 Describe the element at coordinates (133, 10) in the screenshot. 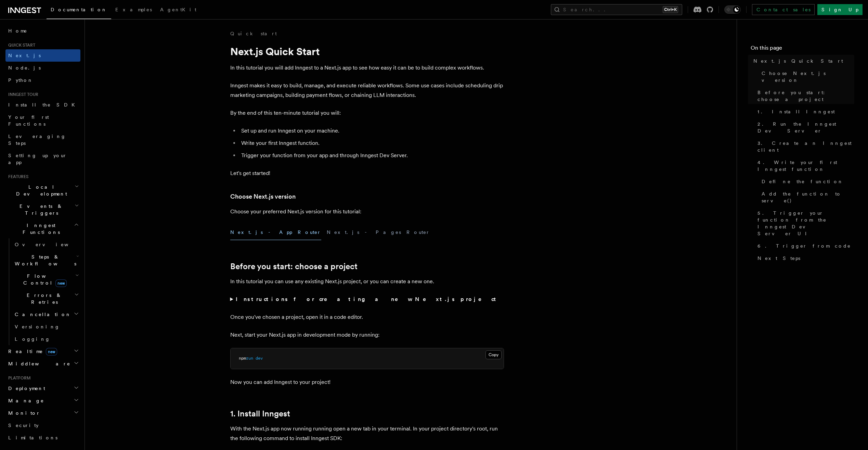

I see `a: Examples` at that location.